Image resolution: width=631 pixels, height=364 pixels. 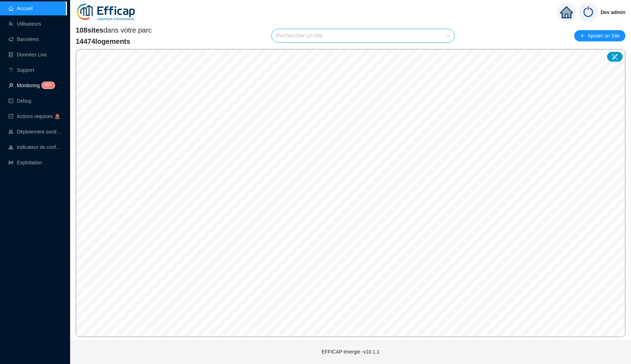 I want to click on span: dans votre parc, so click(x=114, y=30).